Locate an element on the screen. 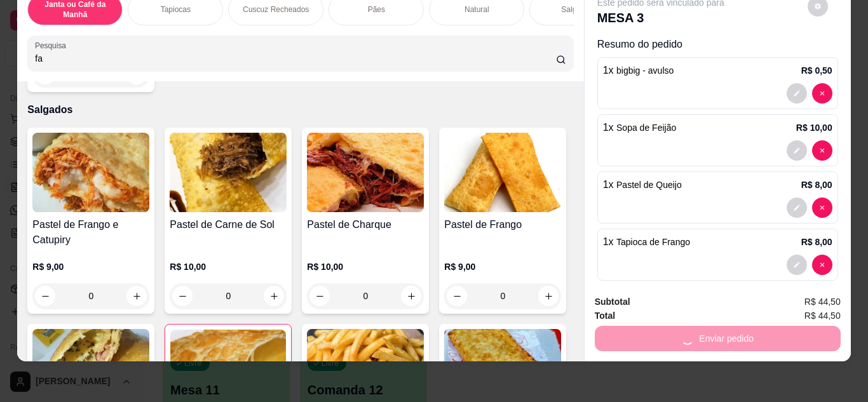 The image size is (868, 402). span: Tapioca de Frango is located at coordinates (654, 242).